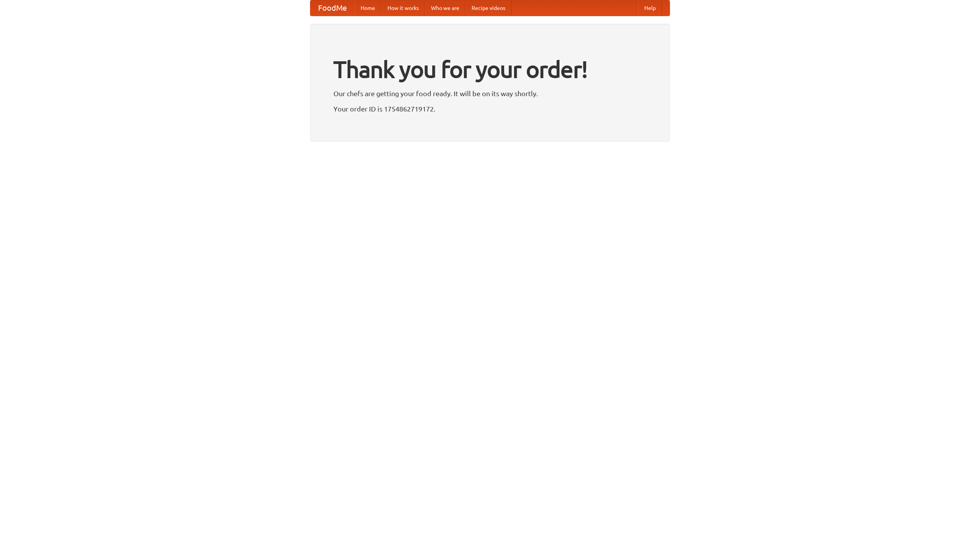 This screenshot has height=542, width=980. Describe the element at coordinates (445, 8) in the screenshot. I see `a: Who we are` at that location.